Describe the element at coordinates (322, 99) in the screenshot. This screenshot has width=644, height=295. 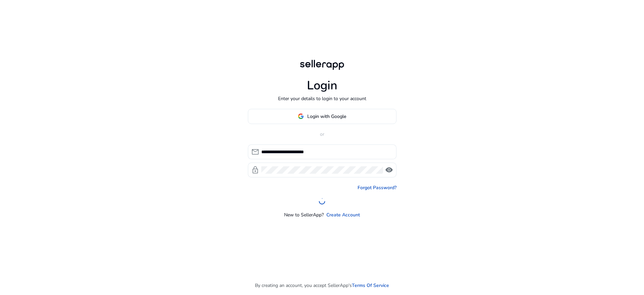
I see `p: Enter your details to login to your account` at that location.